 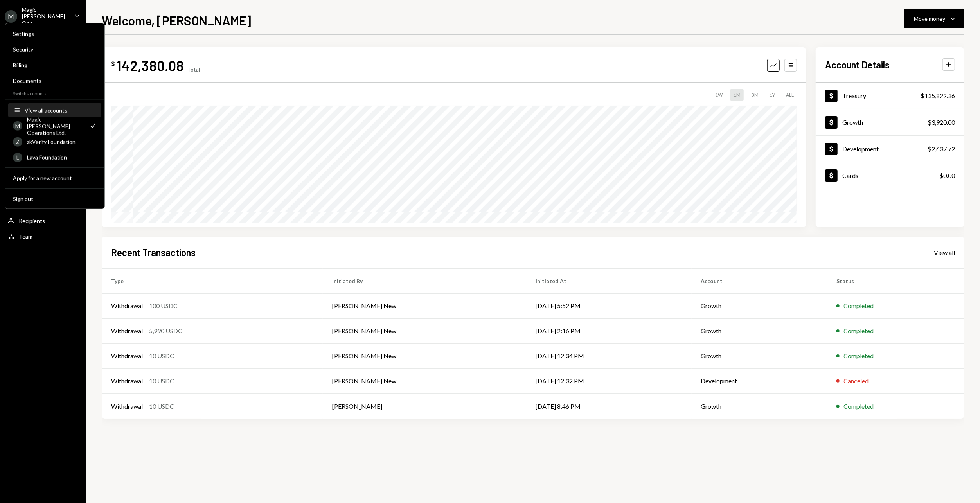 What do you see at coordinates (856, 381) in the screenshot?
I see `div: Canceled` at bounding box center [856, 381].